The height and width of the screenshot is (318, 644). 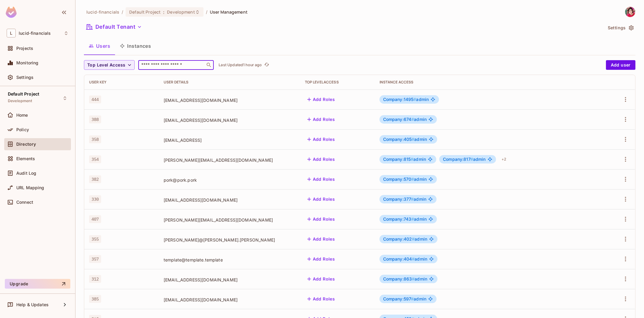 What do you see at coordinates (95, 99) in the screenshot?
I see `span: 444` at bounding box center [95, 99].